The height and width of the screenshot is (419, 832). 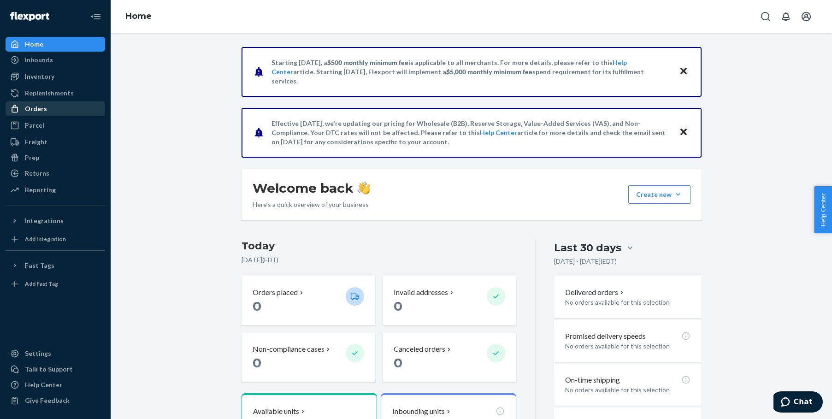 What do you see at coordinates (55, 93) in the screenshot?
I see `a: Replenishments` at bounding box center [55, 93].